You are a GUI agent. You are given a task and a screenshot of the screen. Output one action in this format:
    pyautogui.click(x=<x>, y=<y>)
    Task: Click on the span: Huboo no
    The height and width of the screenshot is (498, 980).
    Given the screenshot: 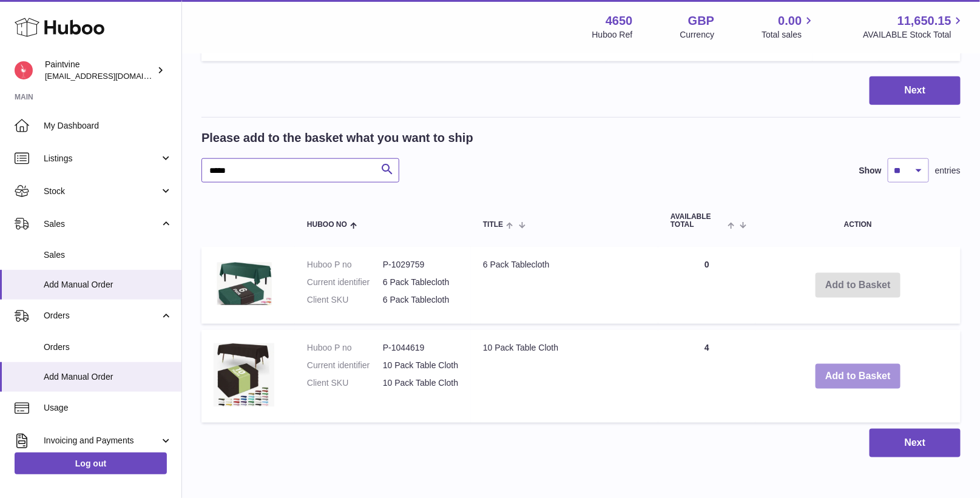 What is the action you would take?
    pyautogui.click(x=327, y=225)
    